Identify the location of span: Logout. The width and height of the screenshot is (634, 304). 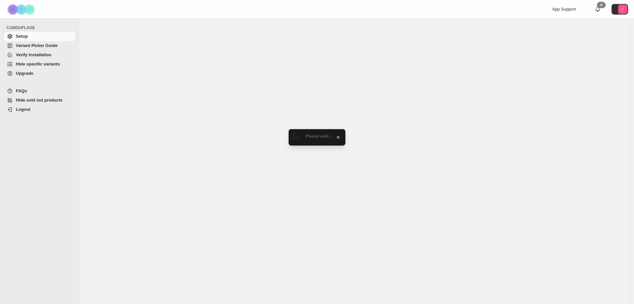
(23, 109).